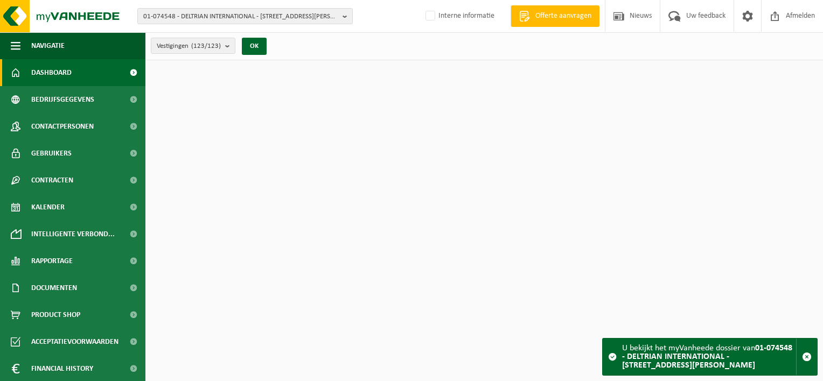  What do you see at coordinates (51, 73) in the screenshot?
I see `span: Dashboard` at bounding box center [51, 73].